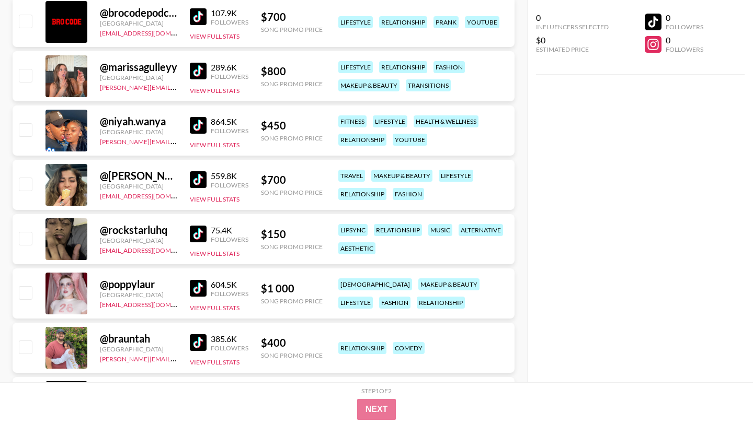 The height and width of the screenshot is (424, 753). Describe the element at coordinates (376, 391) in the screenshot. I see `div: Step 1 of 2` at that location.